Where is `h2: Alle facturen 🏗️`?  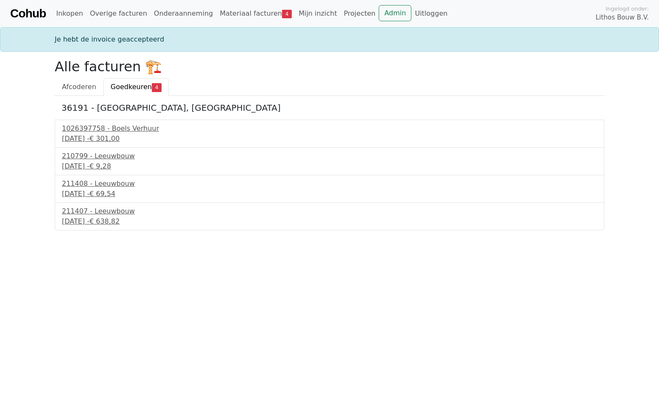
h2: Alle facturen 🏗️ is located at coordinates (330, 67).